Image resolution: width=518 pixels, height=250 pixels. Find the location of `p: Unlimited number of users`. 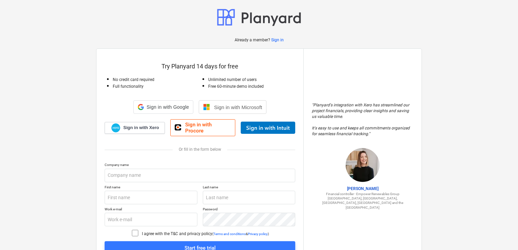

p: Unlimited number of users is located at coordinates (252, 80).